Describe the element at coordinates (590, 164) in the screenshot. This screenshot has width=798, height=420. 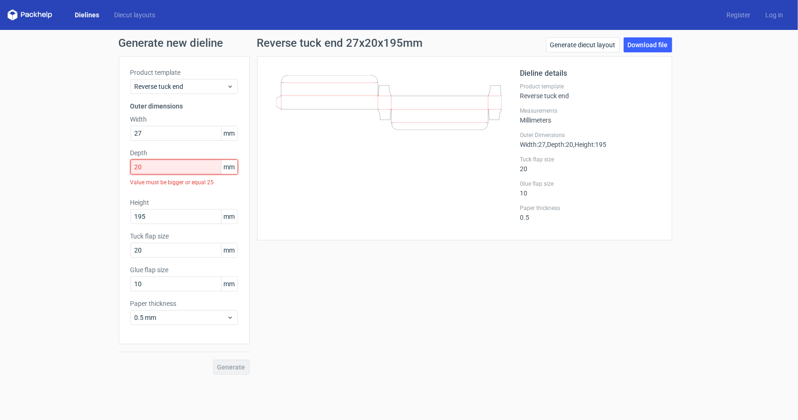
I see `div: 20` at that location.